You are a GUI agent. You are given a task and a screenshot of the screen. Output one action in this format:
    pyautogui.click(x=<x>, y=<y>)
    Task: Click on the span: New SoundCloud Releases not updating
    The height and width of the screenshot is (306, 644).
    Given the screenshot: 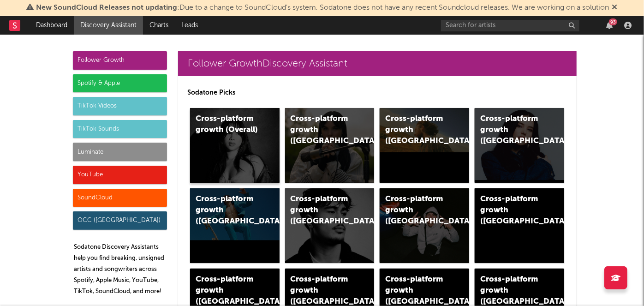 What is the action you would take?
    pyautogui.click(x=107, y=8)
    